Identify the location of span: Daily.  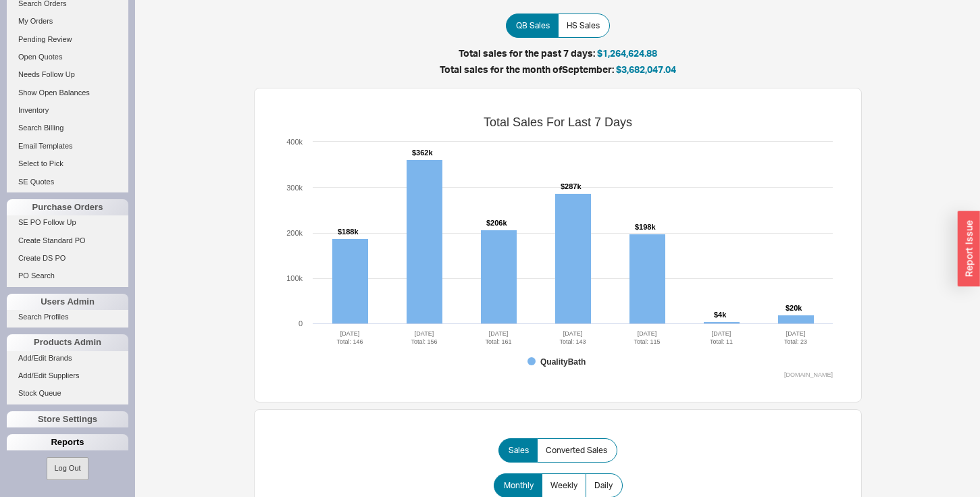
(603, 486).